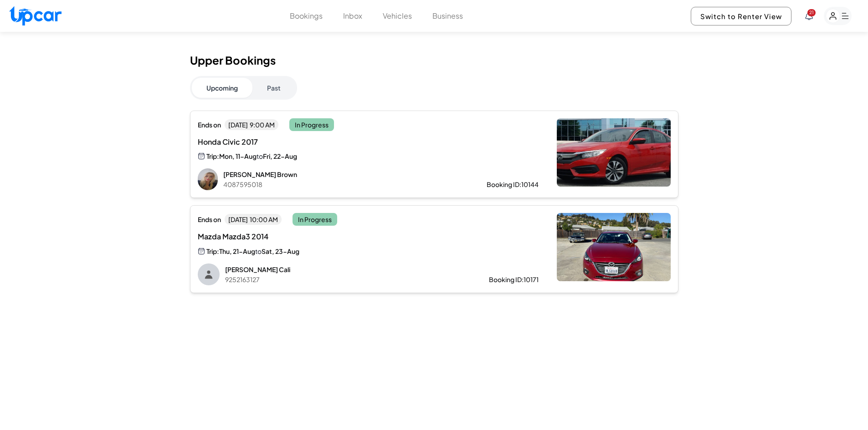 This screenshot has width=868, height=430. I want to click on div: Booking ID: 10144, so click(513, 184).